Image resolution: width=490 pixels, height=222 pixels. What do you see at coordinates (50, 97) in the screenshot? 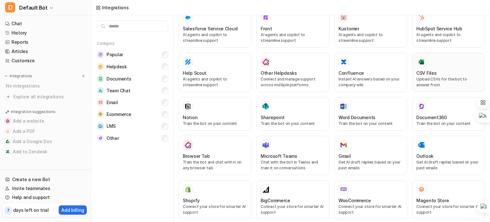
I see `span: Explore all integrations` at bounding box center [50, 97].